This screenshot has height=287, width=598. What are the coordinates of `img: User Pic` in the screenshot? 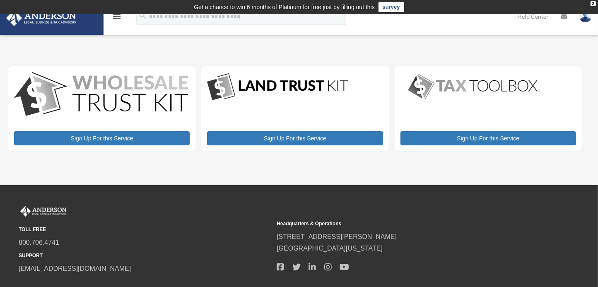 It's located at (585, 16).